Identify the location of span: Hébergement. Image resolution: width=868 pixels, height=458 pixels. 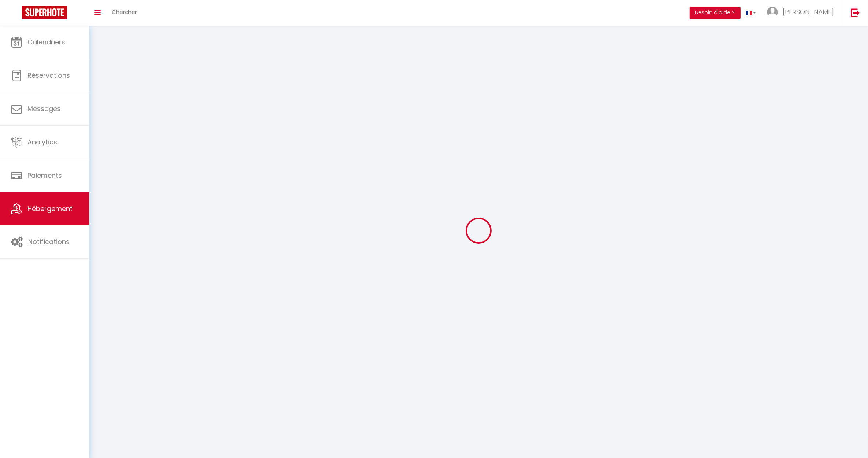
(50, 208).